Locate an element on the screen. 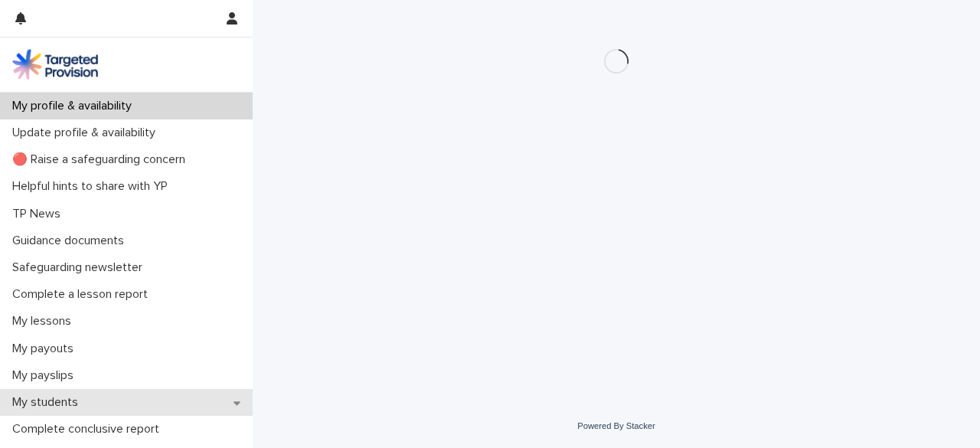  p: Complete a lesson report is located at coordinates (82, 294).